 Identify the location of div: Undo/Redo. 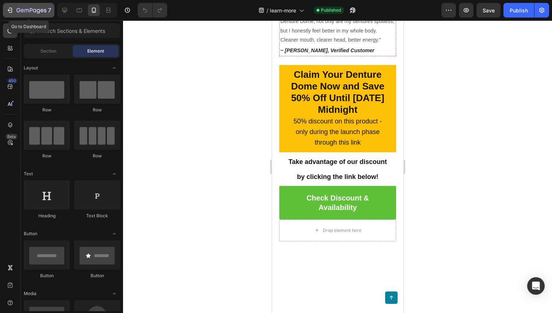
(152, 10).